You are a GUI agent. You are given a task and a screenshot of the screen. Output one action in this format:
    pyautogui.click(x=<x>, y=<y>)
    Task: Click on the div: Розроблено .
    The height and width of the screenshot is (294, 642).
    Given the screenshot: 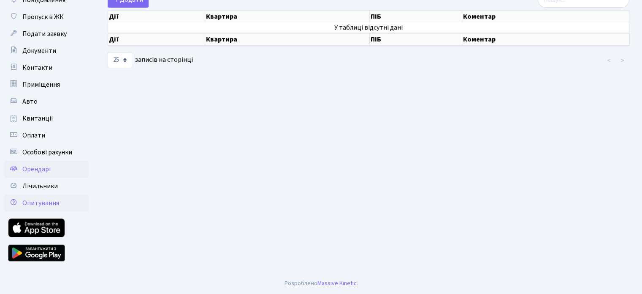 What is the action you would take?
    pyautogui.click(x=321, y=283)
    